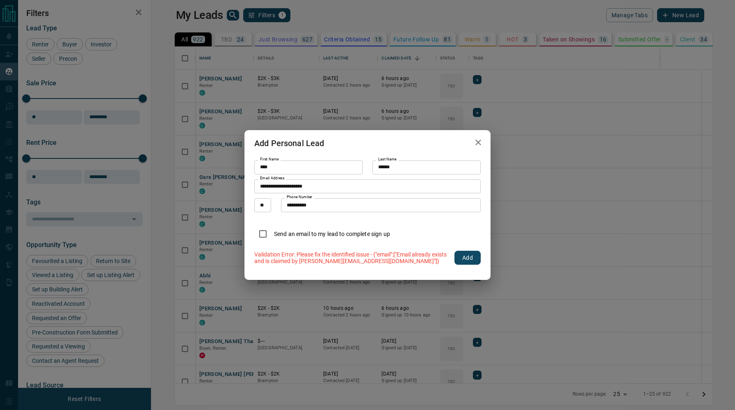 The height and width of the screenshot is (410, 735). What do you see at coordinates (272, 178) in the screenshot?
I see `label: Email Address` at bounding box center [272, 178].